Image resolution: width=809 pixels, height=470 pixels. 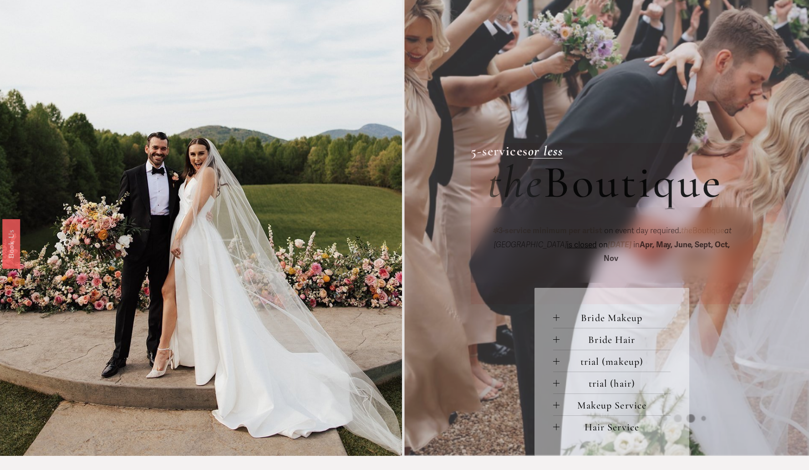 I want to click on button: Bride Makeup, so click(x=612, y=317).